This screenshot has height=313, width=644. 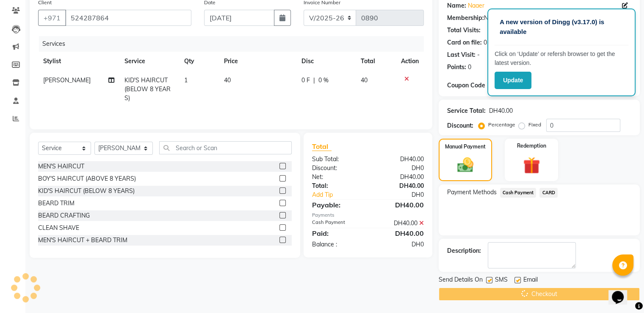 What do you see at coordinates (535, 125) in the screenshot?
I see `label: Fixed` at bounding box center [535, 125].